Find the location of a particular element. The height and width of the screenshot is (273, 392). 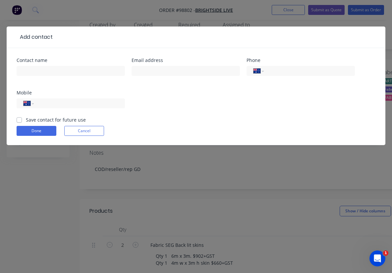

button: Cancel is located at coordinates (84, 131).